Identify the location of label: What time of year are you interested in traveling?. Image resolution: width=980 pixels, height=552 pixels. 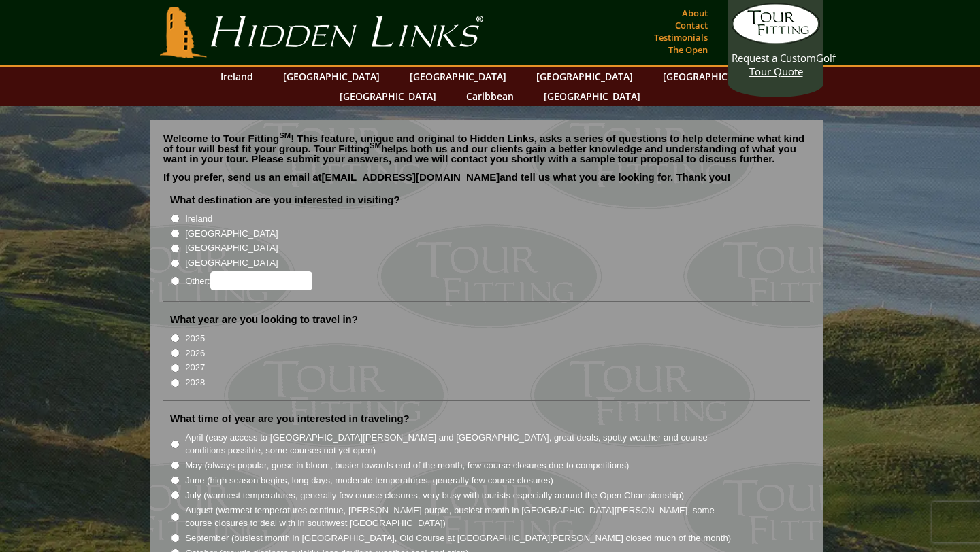
(290, 419).